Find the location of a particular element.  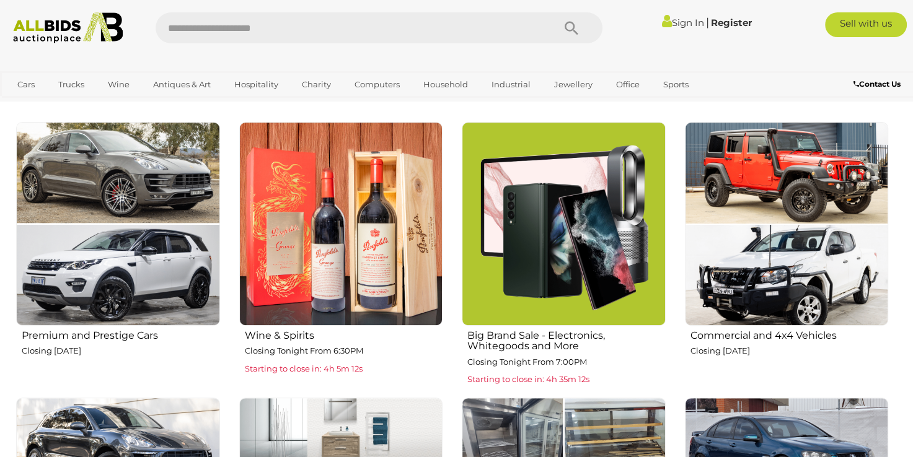

p: Closing Tonight From 6:30PM is located at coordinates (344, 351).